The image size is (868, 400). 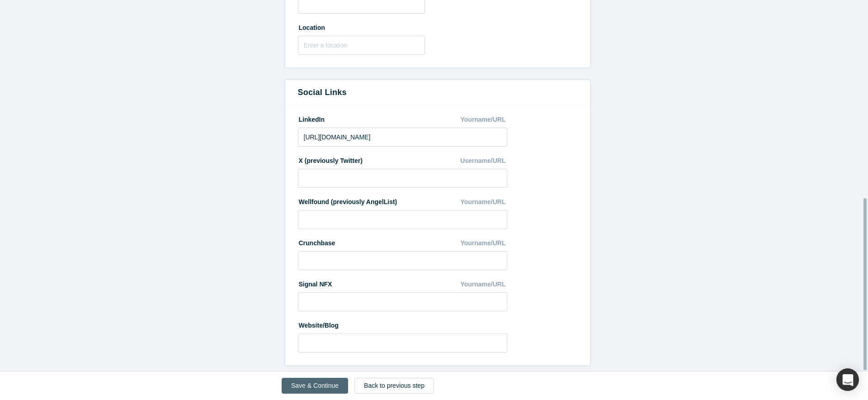 I want to click on a: Back to previous step, so click(x=394, y=385).